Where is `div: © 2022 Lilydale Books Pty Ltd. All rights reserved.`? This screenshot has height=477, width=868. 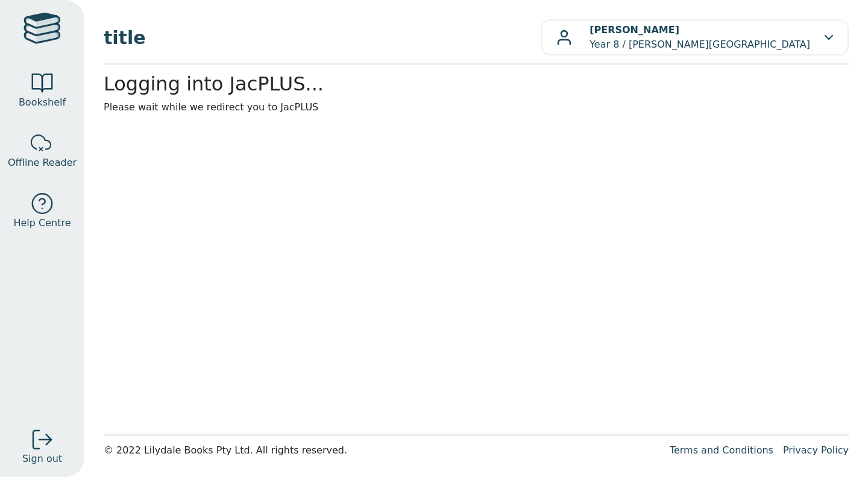
div: © 2022 Lilydale Books Pty Ltd. All rights reserved. is located at coordinates (382, 451).